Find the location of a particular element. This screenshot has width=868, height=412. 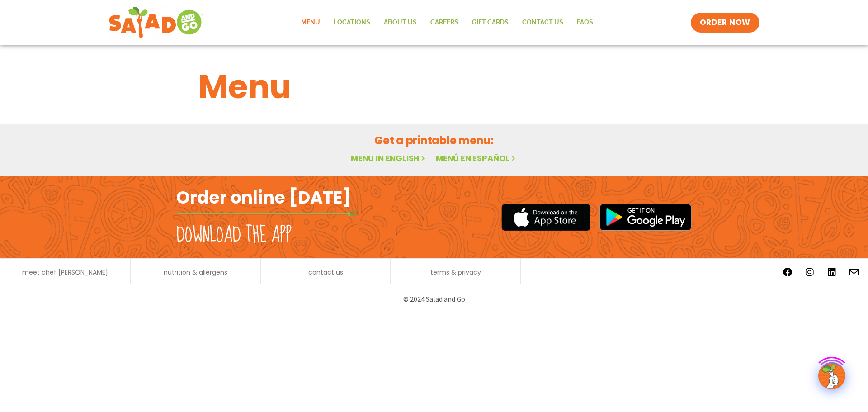

a: ORDER NOW is located at coordinates (725, 23).